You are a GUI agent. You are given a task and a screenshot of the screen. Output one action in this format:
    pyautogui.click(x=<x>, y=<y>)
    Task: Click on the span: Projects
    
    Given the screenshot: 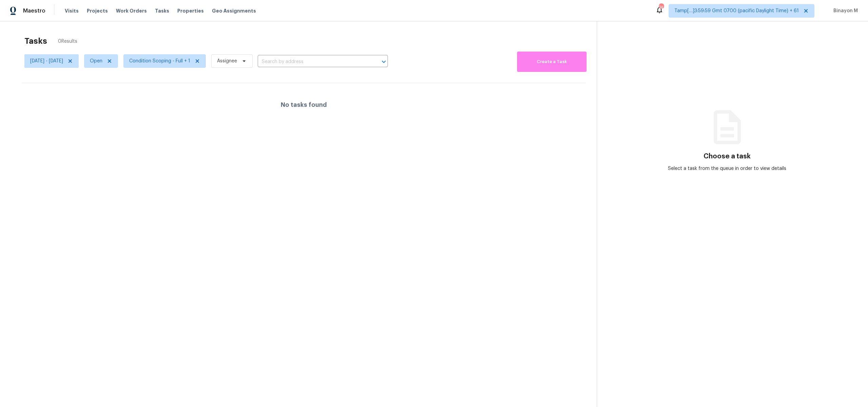 What is the action you would take?
    pyautogui.click(x=97, y=11)
    